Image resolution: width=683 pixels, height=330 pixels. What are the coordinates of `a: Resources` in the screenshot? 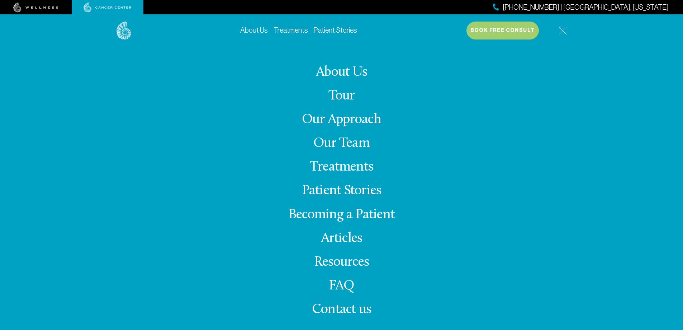 It's located at (342, 262).